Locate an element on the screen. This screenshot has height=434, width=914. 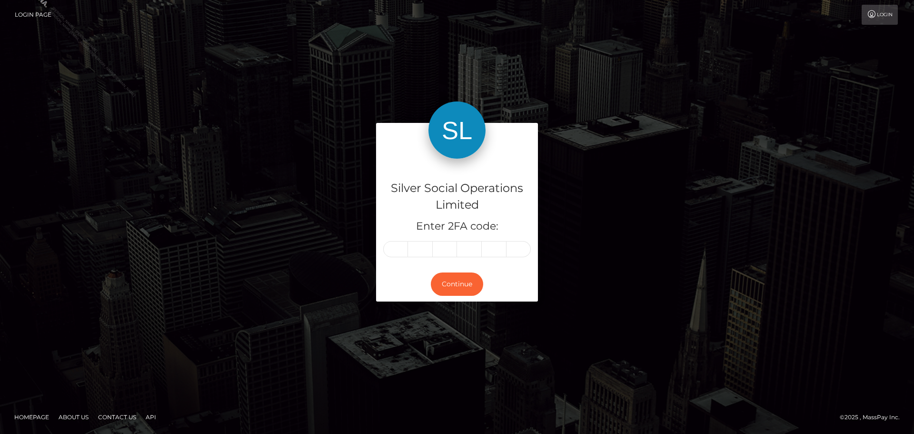
a: API is located at coordinates (151, 417).